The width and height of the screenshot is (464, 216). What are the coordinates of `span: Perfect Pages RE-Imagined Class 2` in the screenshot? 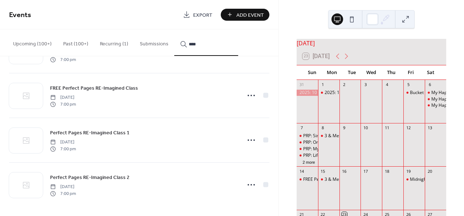 It's located at (90, 177).